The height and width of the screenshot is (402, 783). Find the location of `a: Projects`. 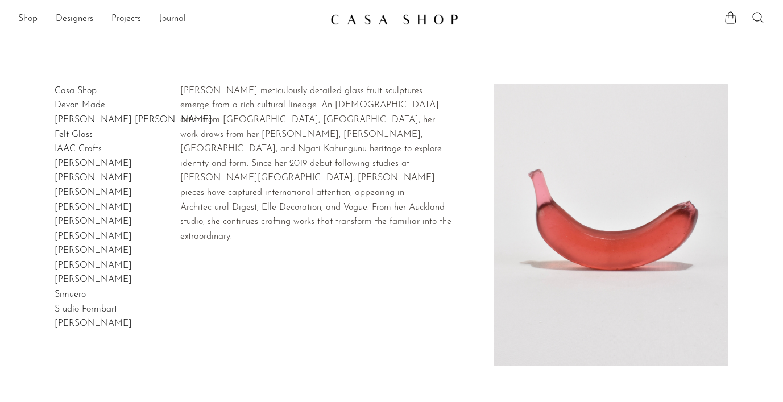

a: Projects is located at coordinates (126, 19).